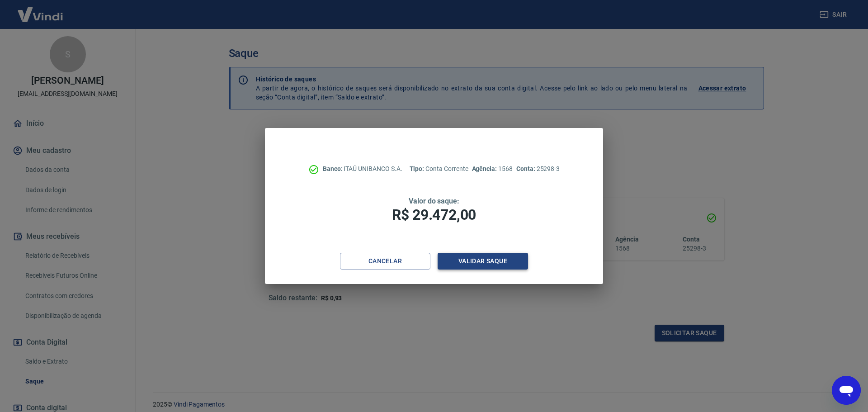 The width and height of the screenshot is (868, 412). Describe the element at coordinates (526, 169) in the screenshot. I see `span: Conta:` at that location.